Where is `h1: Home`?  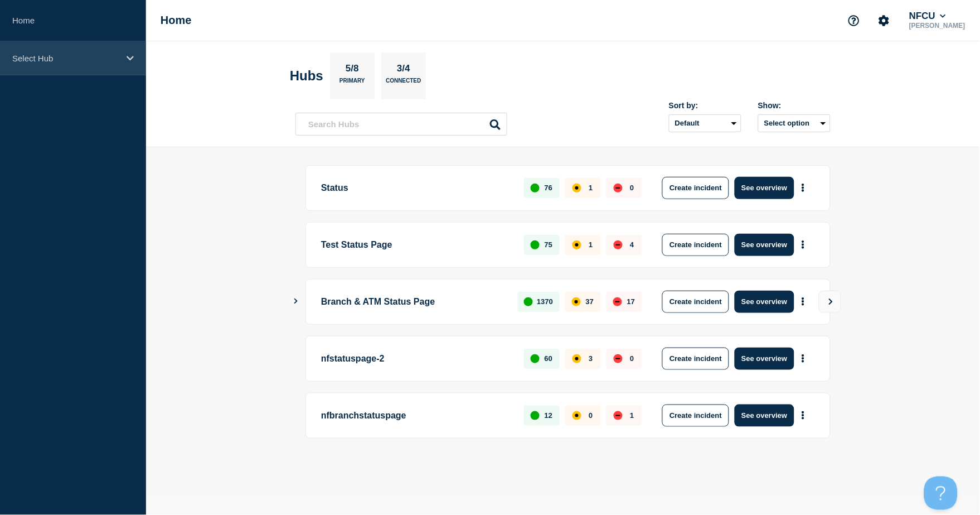
h1: Home is located at coordinates (176, 20).